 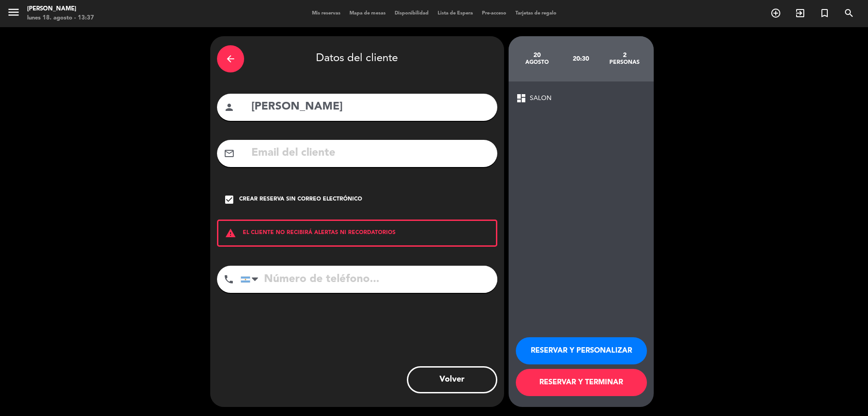 I want to click on button: menu, so click(x=13, y=13).